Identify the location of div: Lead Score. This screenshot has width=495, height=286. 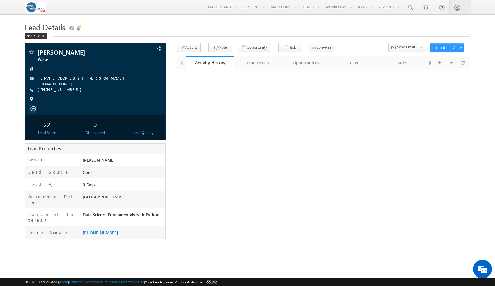
(47, 133).